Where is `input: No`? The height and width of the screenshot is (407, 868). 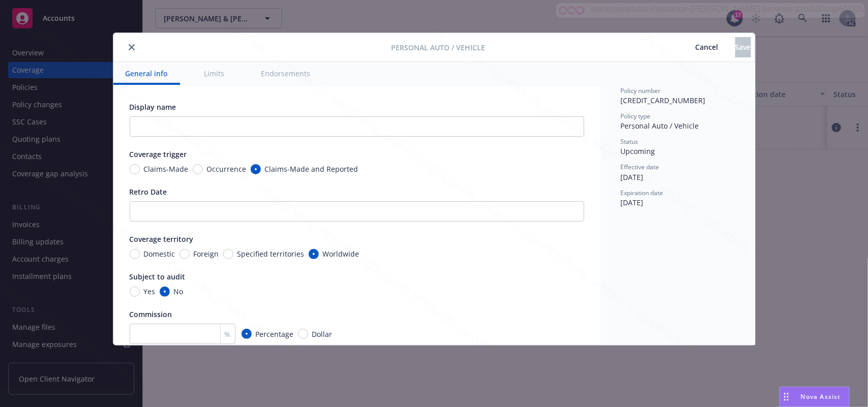
input: No is located at coordinates (165, 292).